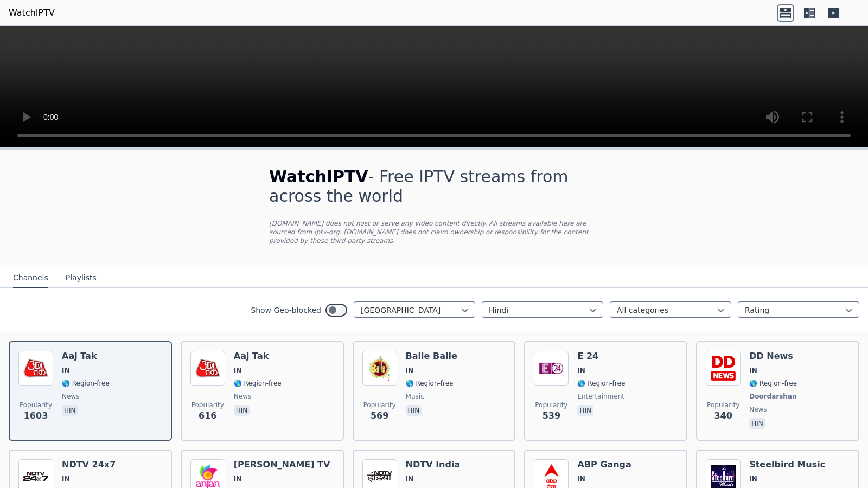 This screenshot has width=868, height=488. Describe the element at coordinates (433, 465) in the screenshot. I see `h6: NDTV India` at that location.